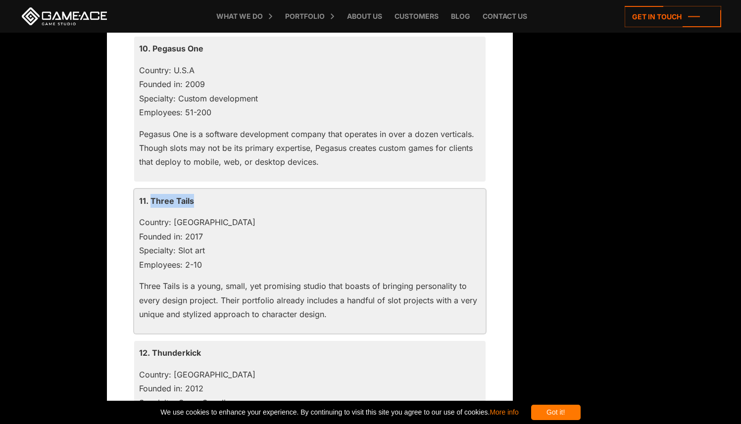 The width and height of the screenshot is (741, 424). I want to click on span: We use cookies to enhance your experience. By continuing to visit this site you agree to our use ..., so click(339, 412).